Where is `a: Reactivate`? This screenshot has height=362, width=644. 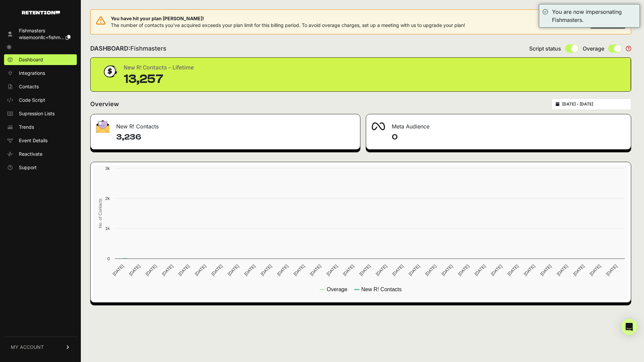 a: Reactivate is located at coordinates (41, 154).